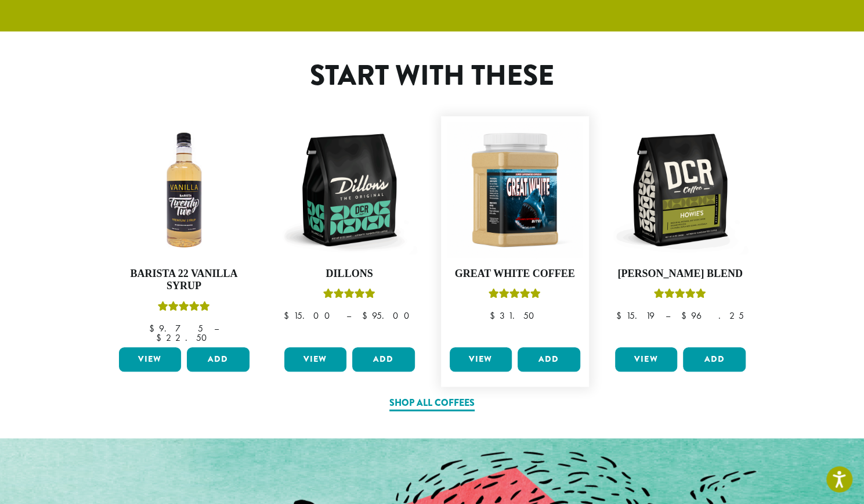 The image size is (864, 504). Describe the element at coordinates (432, 76) in the screenshot. I see `h1: Start With These` at that location.